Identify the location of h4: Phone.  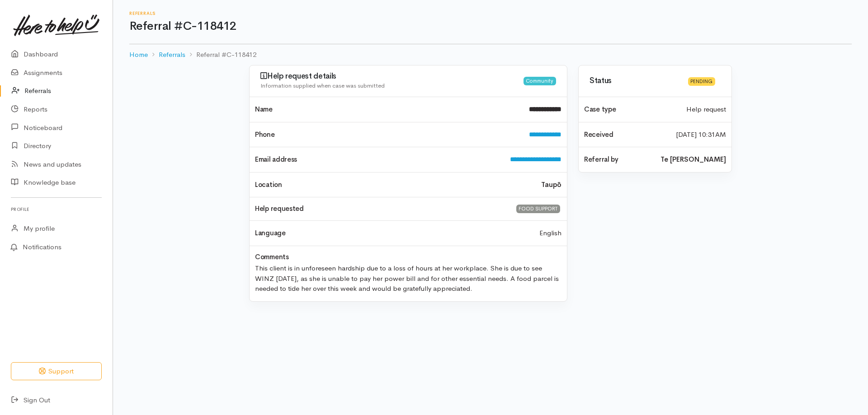
(387, 135).